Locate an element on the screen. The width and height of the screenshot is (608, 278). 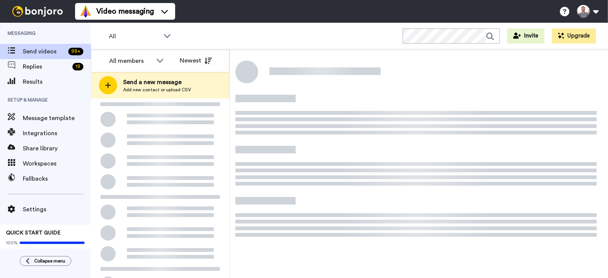
span: Add new contact or upload CSV is located at coordinates (157, 90).